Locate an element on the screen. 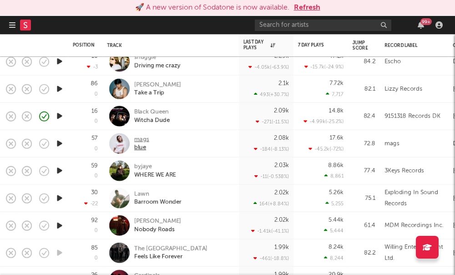  div: 9151318 Records DK is located at coordinates (413, 116).